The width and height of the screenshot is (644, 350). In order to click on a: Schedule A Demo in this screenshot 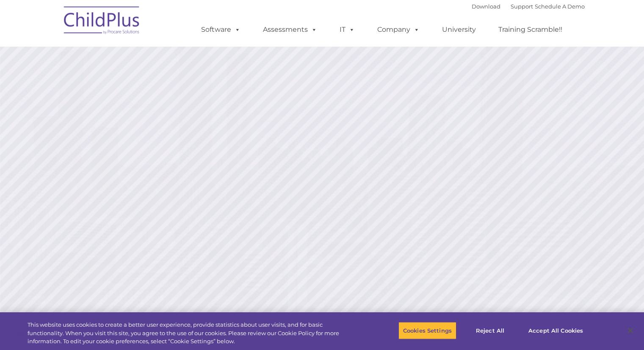, I will do `click(560, 7)`.